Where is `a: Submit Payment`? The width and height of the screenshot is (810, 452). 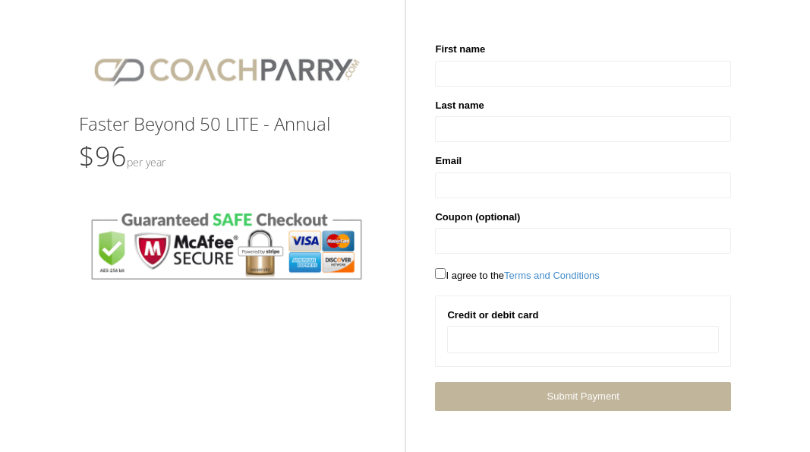
a: Submit Payment is located at coordinates (583, 396).